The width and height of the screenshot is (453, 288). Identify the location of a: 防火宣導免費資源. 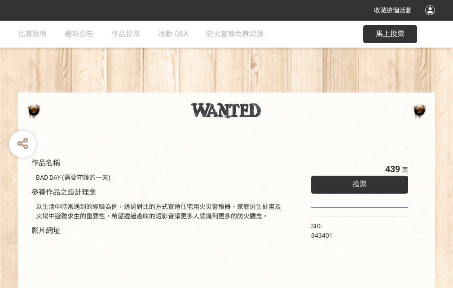
(235, 34).